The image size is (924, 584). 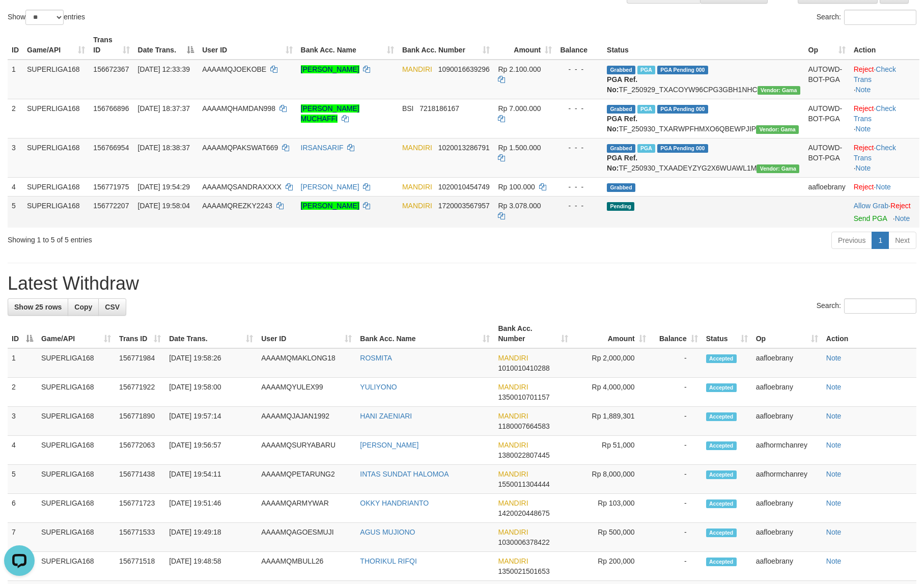 What do you see at coordinates (306, 508) in the screenshot?
I see `td: AAAAMQARMYWAR` at bounding box center [306, 508].